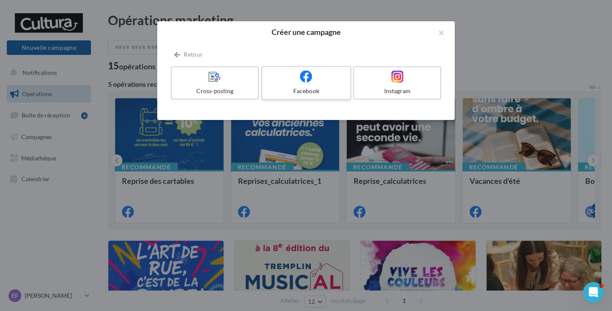 Image resolution: width=612 pixels, height=311 pixels. I want to click on div: Cross-posting, so click(215, 91).